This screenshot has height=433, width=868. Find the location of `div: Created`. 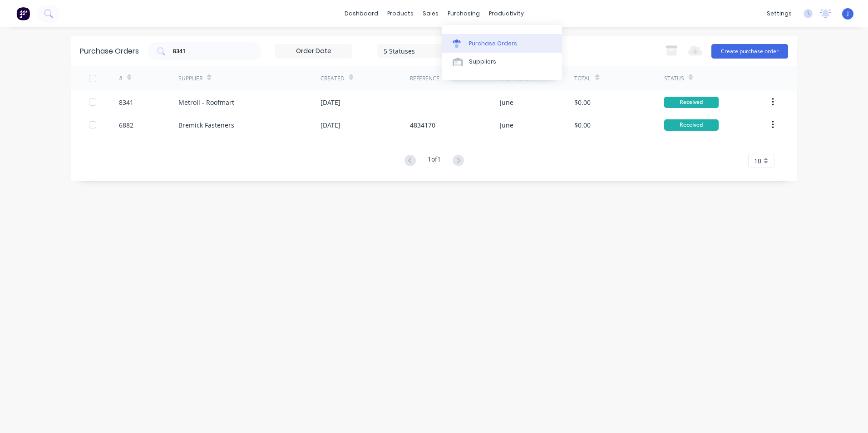

div: Created is located at coordinates (332, 79).